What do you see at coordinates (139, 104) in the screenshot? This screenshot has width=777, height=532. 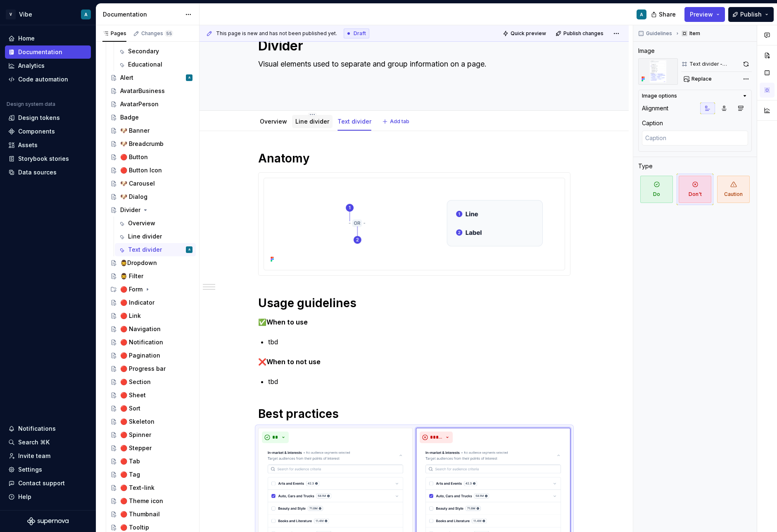 I see `div: AvatarPerson` at bounding box center [139, 104].